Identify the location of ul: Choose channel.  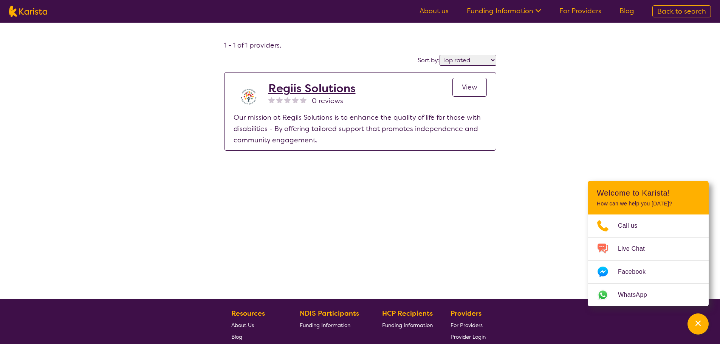
(648, 260).